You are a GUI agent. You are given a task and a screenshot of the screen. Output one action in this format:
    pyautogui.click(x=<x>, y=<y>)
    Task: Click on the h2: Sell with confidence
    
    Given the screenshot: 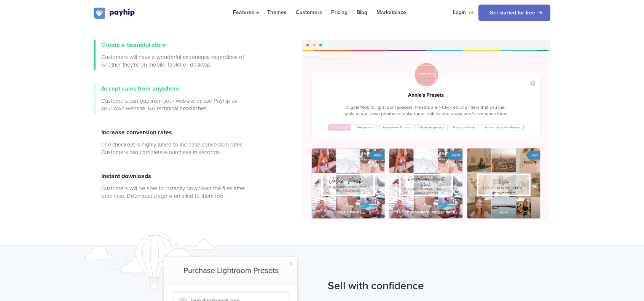 What is the action you would take?
    pyautogui.click(x=419, y=286)
    